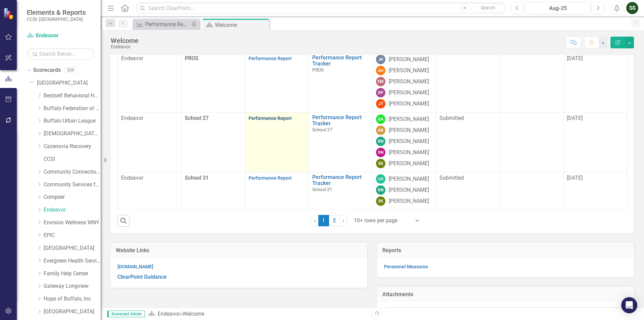 The image size is (644, 320). What do you see at coordinates (47, 70) in the screenshot?
I see `a: Scorecards` at bounding box center [47, 70].